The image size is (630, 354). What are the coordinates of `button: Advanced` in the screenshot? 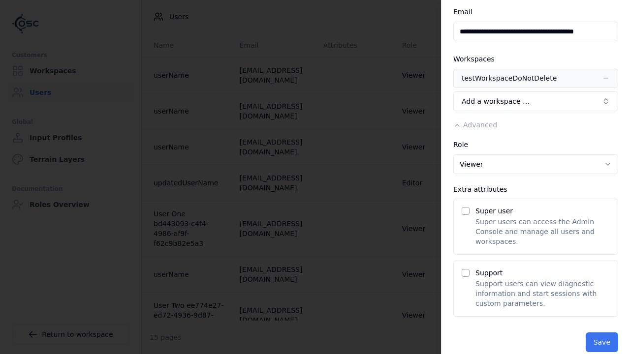 It's located at (475, 125).